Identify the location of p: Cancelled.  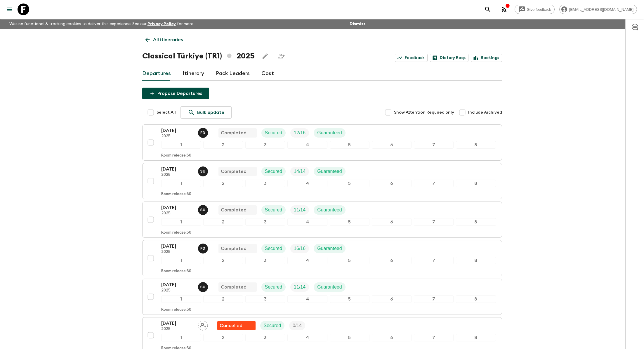
(231, 326).